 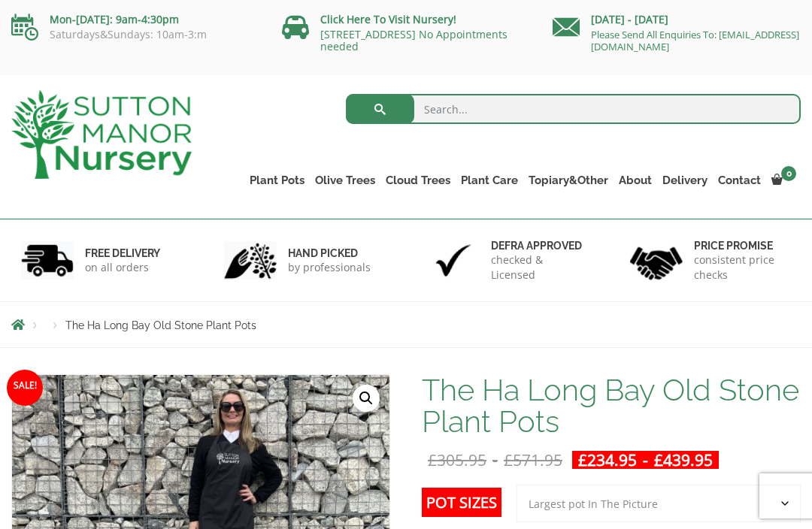 I want to click on h1: The Ha Long Bay Old Stone Plant Pots, so click(x=611, y=406).